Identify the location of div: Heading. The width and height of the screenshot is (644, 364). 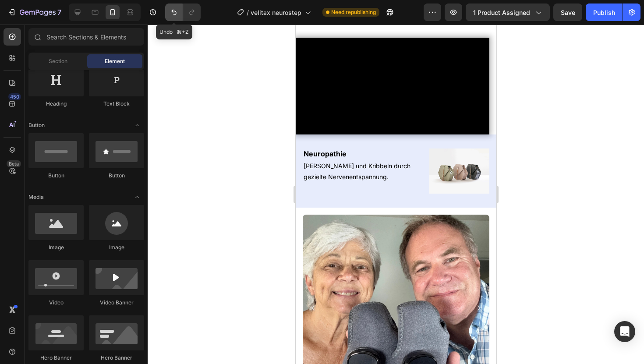
(56, 104).